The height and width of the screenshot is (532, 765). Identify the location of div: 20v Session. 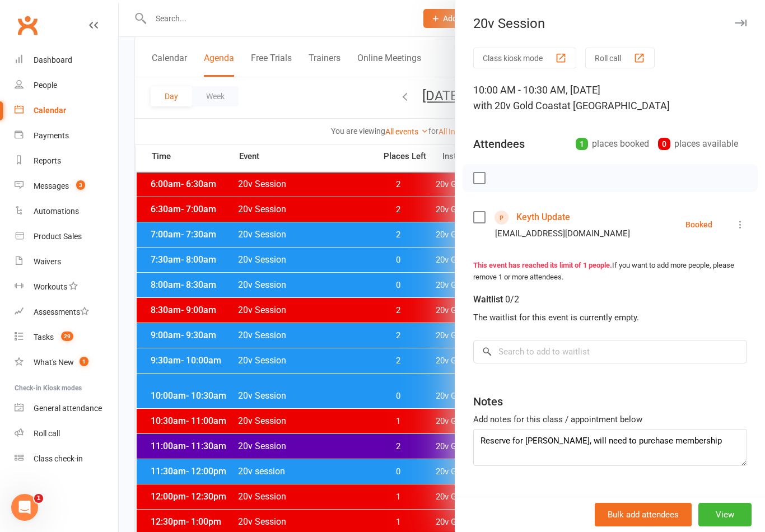
(610, 23).